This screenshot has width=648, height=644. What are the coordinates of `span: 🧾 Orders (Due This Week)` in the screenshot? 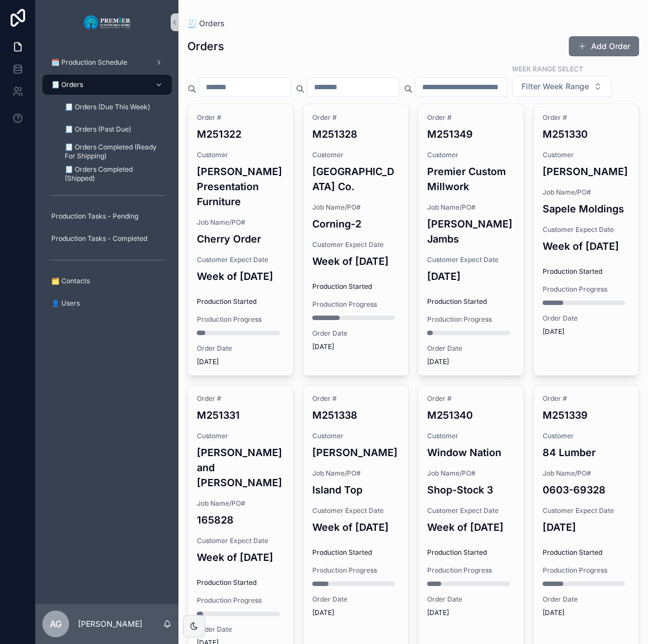 It's located at (108, 107).